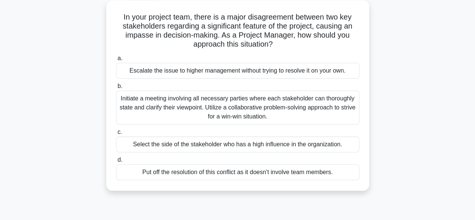  What do you see at coordinates (120, 131) in the screenshot?
I see `span: c.` at bounding box center [120, 131].